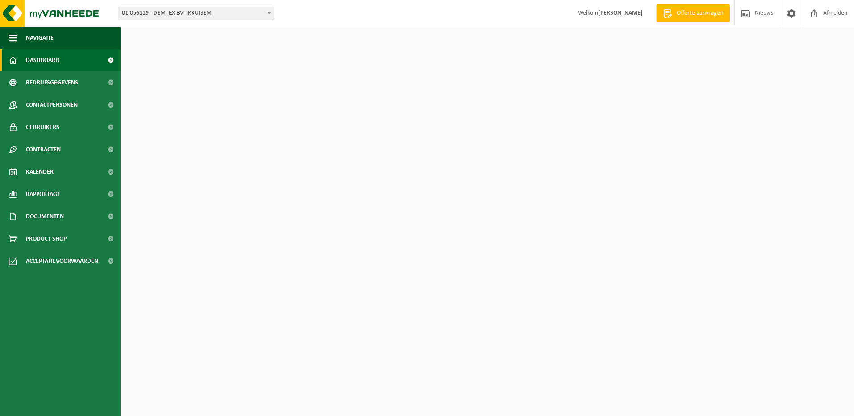 The height and width of the screenshot is (416, 854). I want to click on span: Kalender, so click(40, 172).